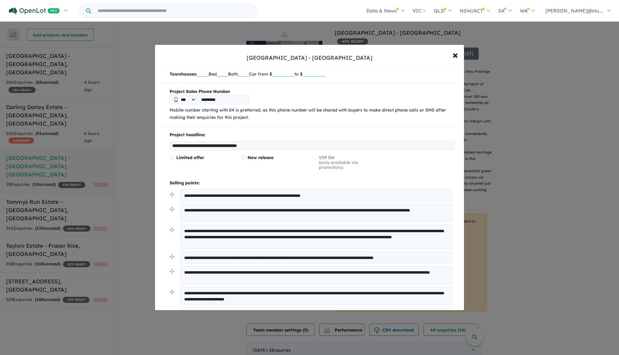 The height and width of the screenshot is (355, 619). Describe the element at coordinates (312, 135) in the screenshot. I see `p: Project headline:` at that location.